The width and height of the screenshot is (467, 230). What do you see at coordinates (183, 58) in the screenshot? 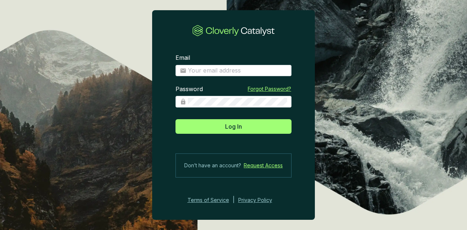
I see `label: Email` at bounding box center [183, 58].